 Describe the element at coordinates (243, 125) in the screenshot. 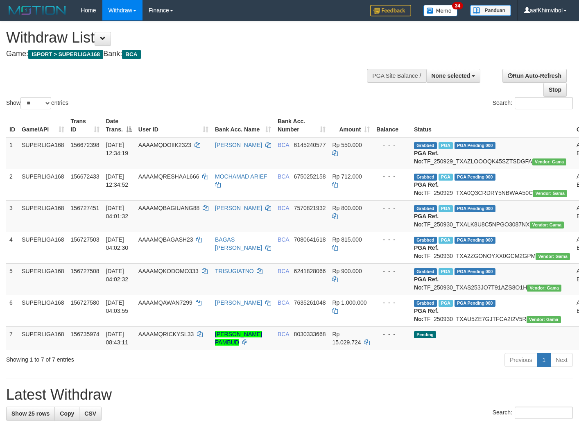

I see `th: Bank Acc. Name: activate to sort column ascending` at that location.